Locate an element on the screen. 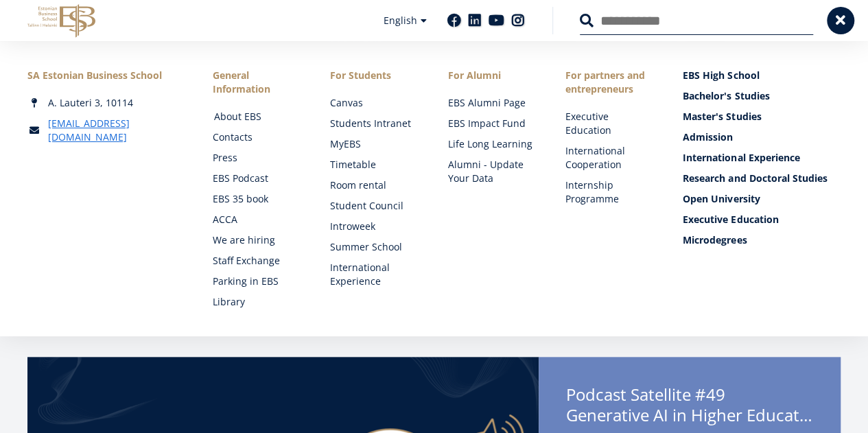 This screenshot has width=868, height=433. a: Press is located at coordinates (258, 158).